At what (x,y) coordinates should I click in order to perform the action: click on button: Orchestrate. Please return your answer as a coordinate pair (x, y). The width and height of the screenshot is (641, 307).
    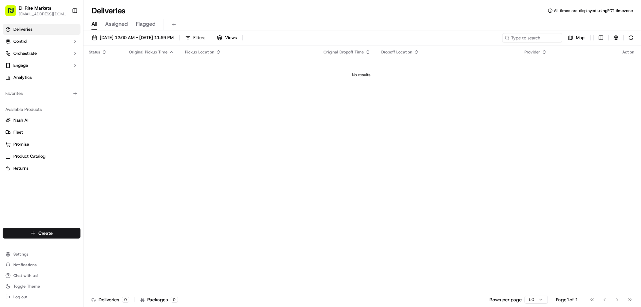
    Looking at the image, I should click on (41, 53).